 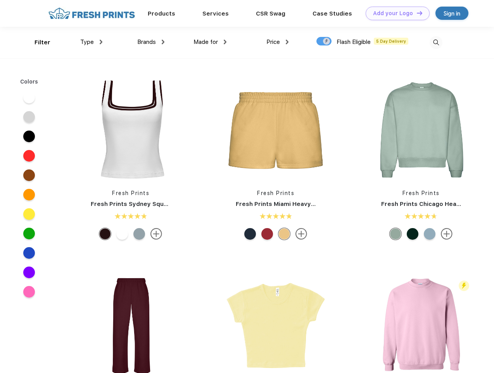 I want to click on a: Products, so click(x=161, y=14).